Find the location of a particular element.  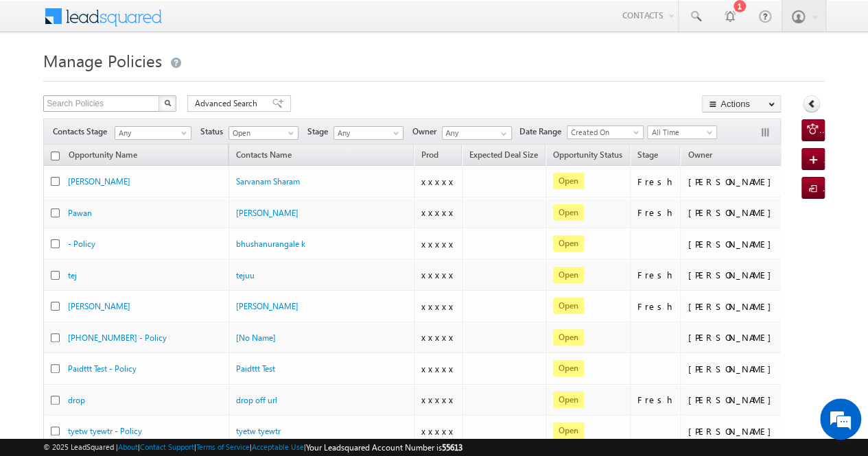

span: Expected Deal Size is located at coordinates (503, 154).